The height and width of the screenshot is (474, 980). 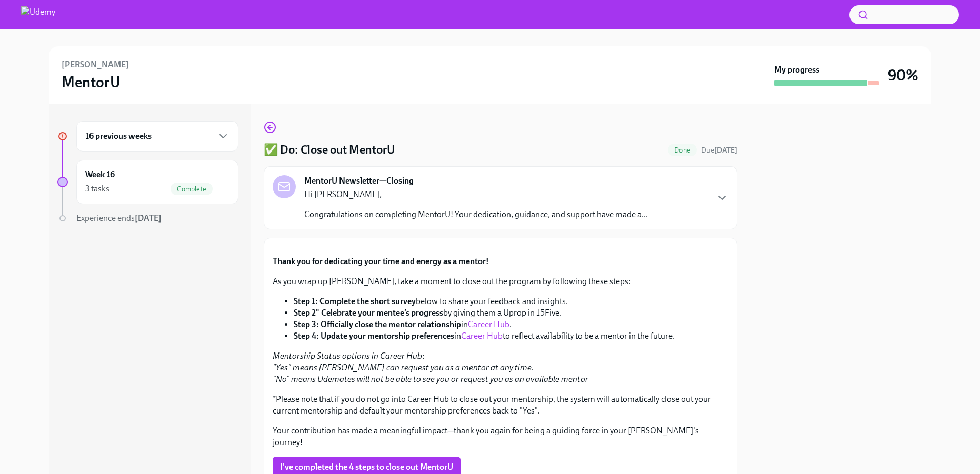 What do you see at coordinates (97, 189) in the screenshot?
I see `div: 3 tasks` at bounding box center [97, 189].